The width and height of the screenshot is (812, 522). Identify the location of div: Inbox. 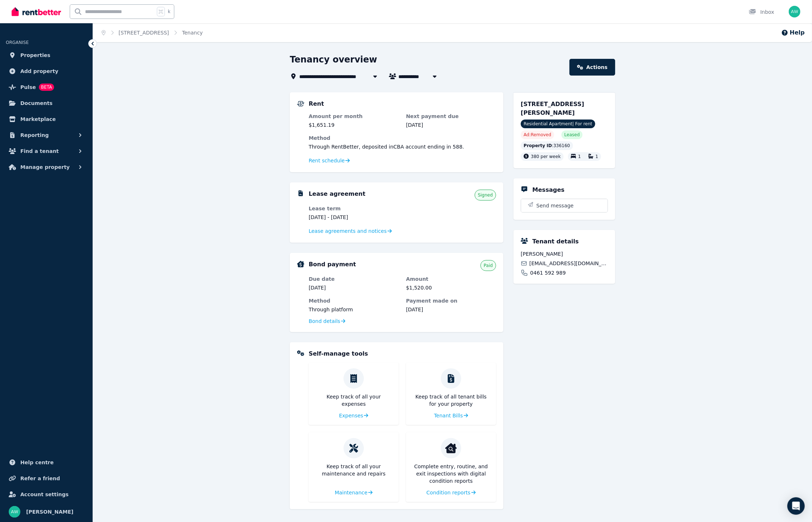
(762, 12).